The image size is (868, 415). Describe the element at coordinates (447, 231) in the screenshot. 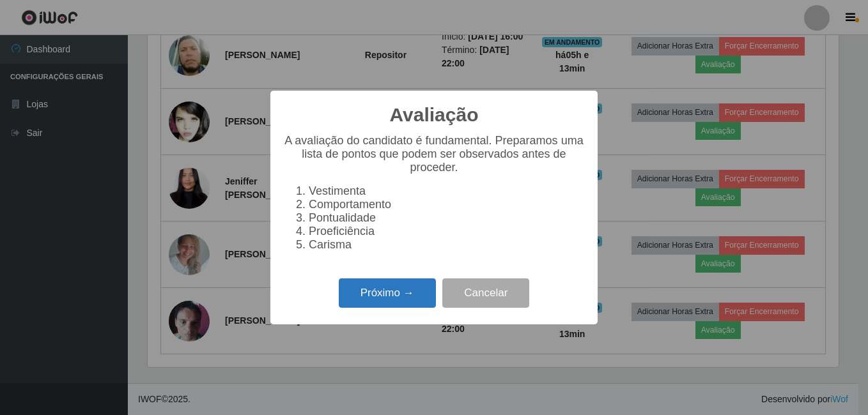

I see `li: Proeficiência` at that location.